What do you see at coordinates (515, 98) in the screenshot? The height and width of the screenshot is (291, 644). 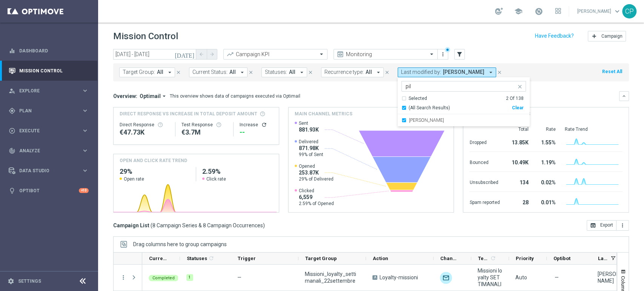 I see `div: 2 Of 138` at bounding box center [515, 98].